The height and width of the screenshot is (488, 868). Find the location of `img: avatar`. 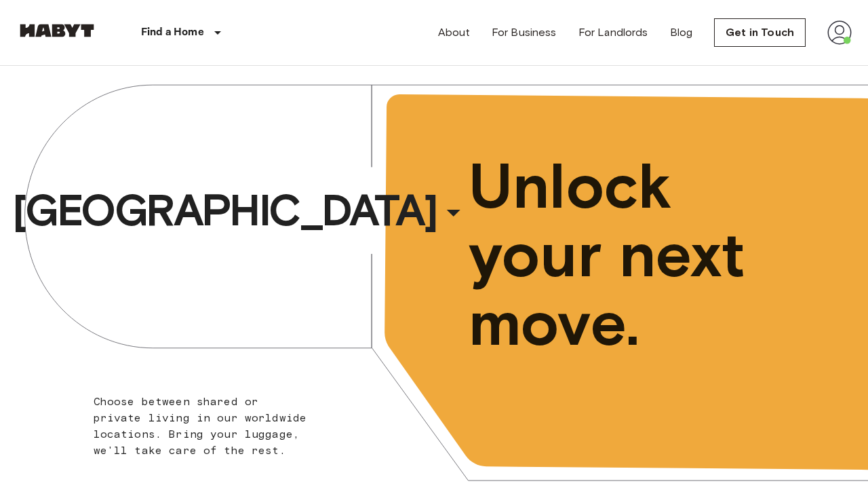

img: avatar is located at coordinates (840, 33).